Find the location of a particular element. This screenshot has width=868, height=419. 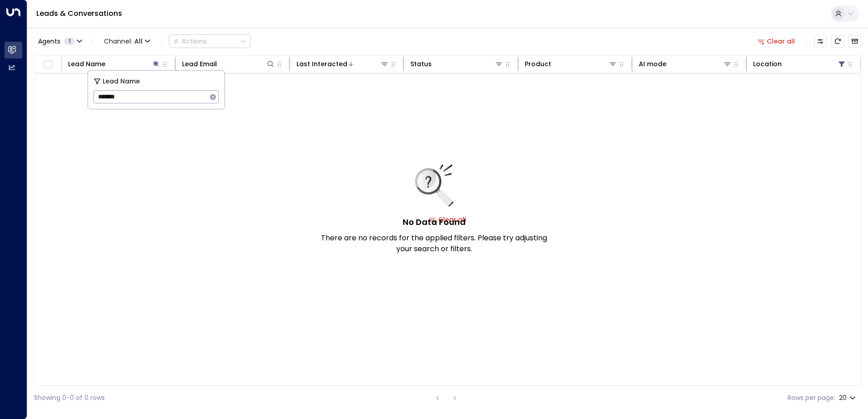

button: Actions is located at coordinates (210, 41).